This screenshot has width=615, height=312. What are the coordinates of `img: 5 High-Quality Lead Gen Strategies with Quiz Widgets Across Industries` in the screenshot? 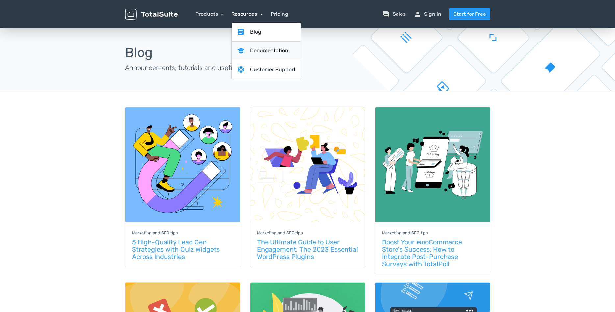 It's located at (183, 165).